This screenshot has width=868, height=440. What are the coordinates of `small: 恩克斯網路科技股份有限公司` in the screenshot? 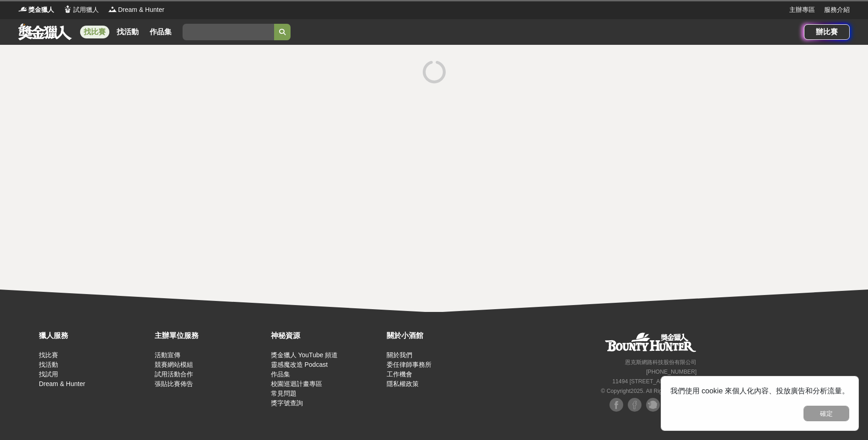 It's located at (660, 362).